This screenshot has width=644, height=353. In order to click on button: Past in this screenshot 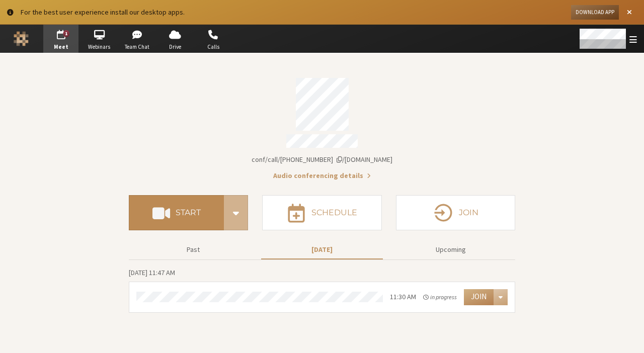, I will do `click(193, 250)`.